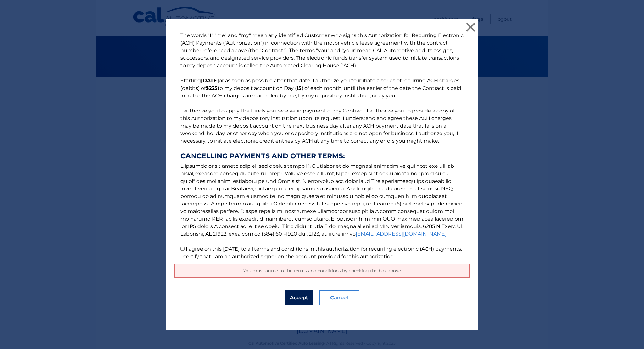  I want to click on span: You must agree to the terms and conditions by checking the box above, so click(322, 270).